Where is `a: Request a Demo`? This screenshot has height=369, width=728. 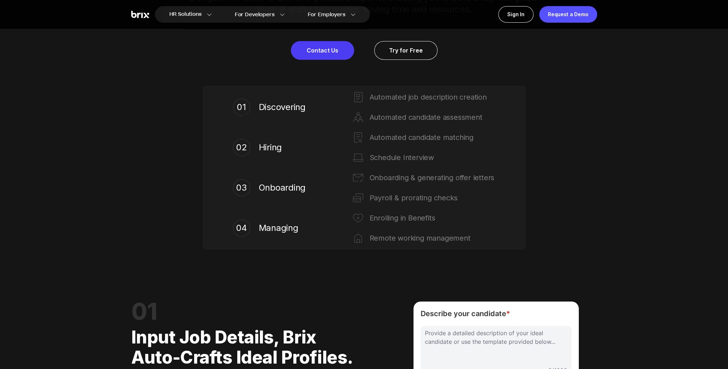
a: Request a Demo is located at coordinates (568, 14).